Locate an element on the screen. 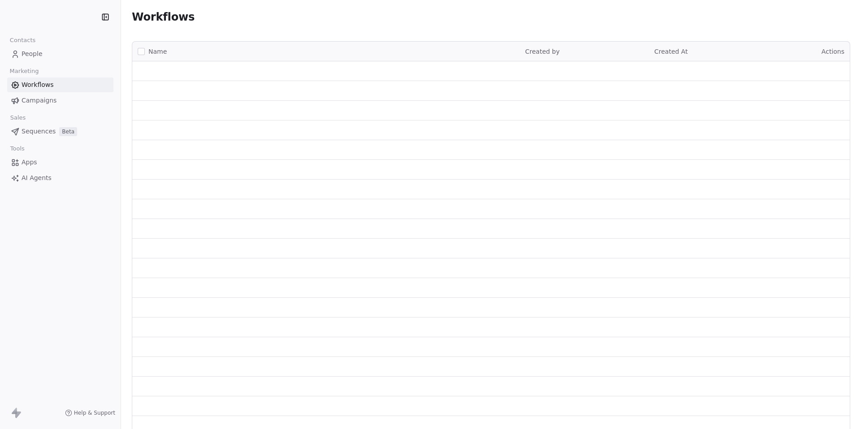 Image resolution: width=861 pixels, height=429 pixels. span: Help & Support is located at coordinates (95, 413).